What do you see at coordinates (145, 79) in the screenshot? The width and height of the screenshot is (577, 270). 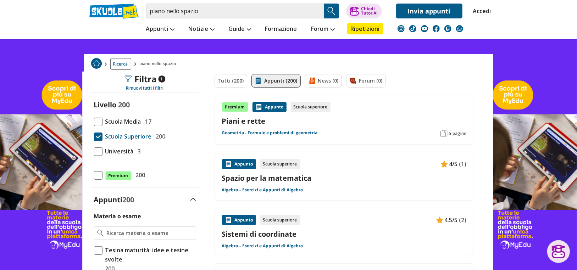 I see `div: Filtra` at bounding box center [145, 79].